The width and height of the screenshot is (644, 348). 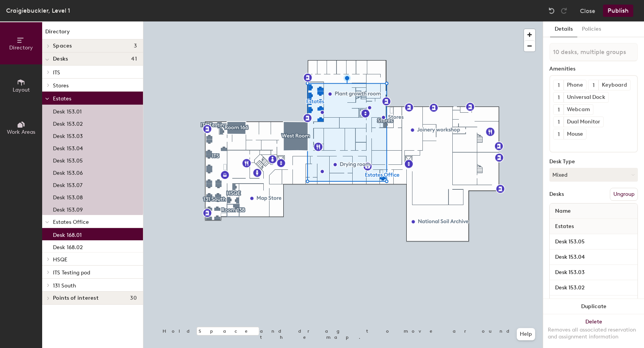 I want to click on p: Desk 153.04, so click(x=68, y=147).